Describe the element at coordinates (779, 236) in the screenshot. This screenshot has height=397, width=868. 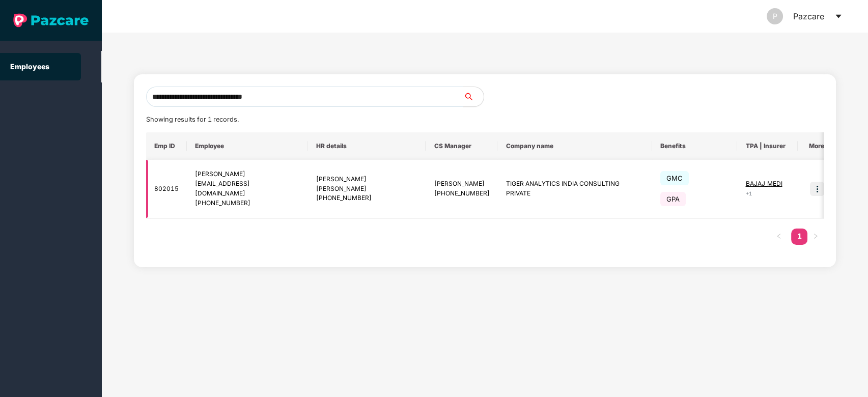
I see `button: left` at that location.